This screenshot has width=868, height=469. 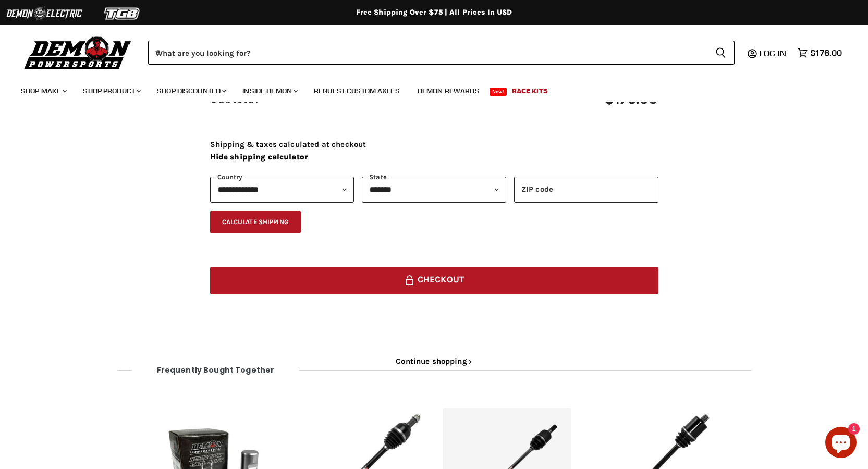 What do you see at coordinates (720, 53) in the screenshot?
I see `button: Search` at bounding box center [720, 53].